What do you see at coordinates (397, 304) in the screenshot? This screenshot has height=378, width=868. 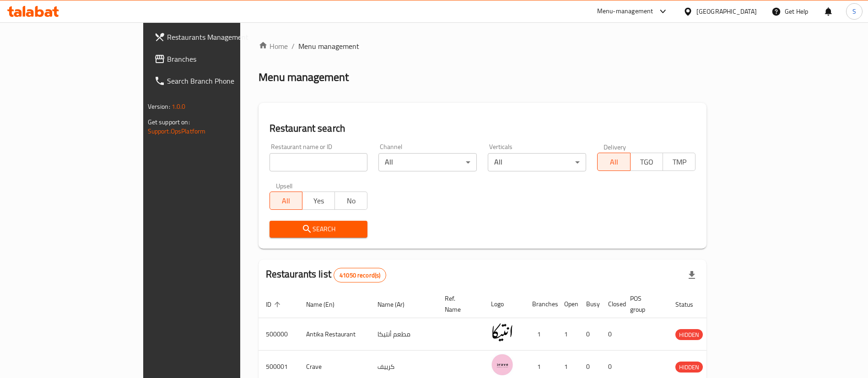 I see `span: Name (Ar)` at bounding box center [397, 304].